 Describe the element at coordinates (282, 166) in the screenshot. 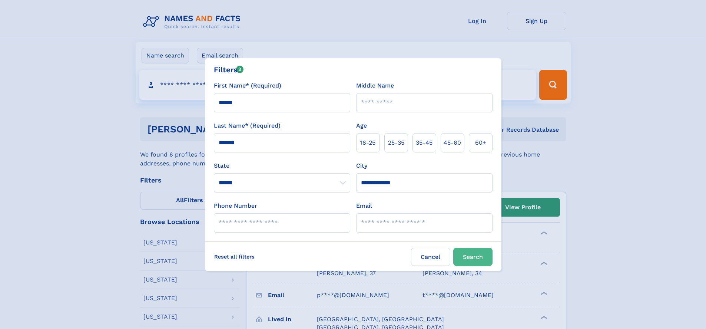

I see `label: State` at that location.